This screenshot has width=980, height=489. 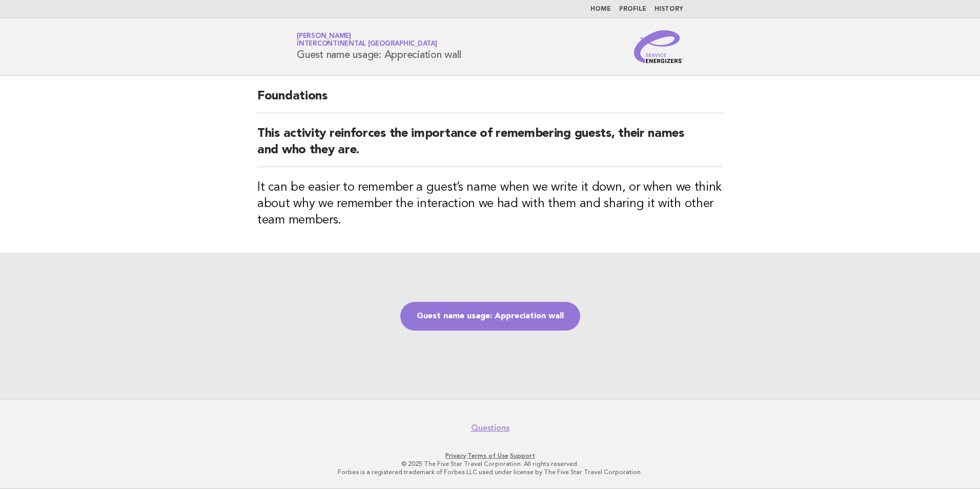 I want to click on p: Forbes is a registered trademark of Forbes LLC used under license by The Five Star Travel Corpora..., so click(x=490, y=472).